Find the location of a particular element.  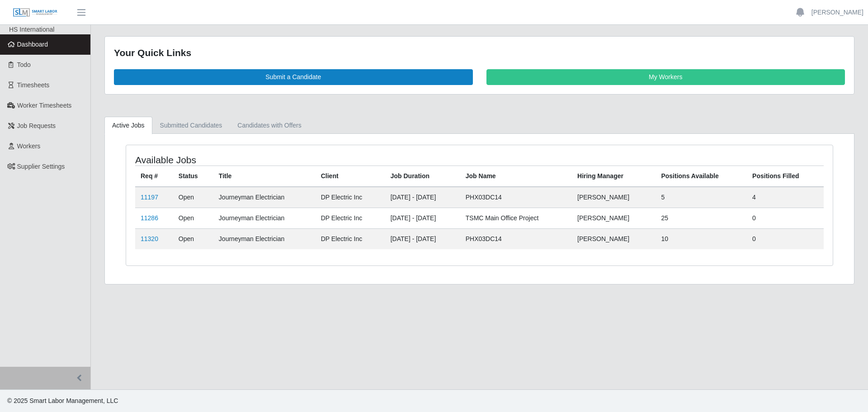

div: Your Quick Links is located at coordinates (480, 53).